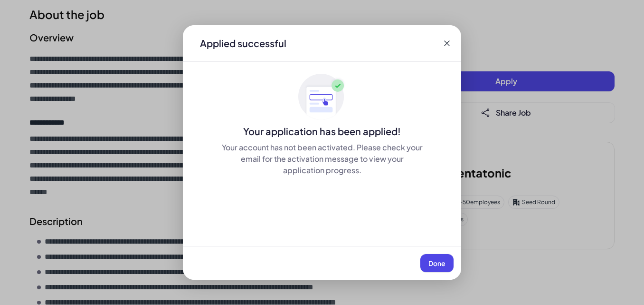  Describe the element at coordinates (322, 132) in the screenshot. I see `div: Your application has been applied!` at that location.